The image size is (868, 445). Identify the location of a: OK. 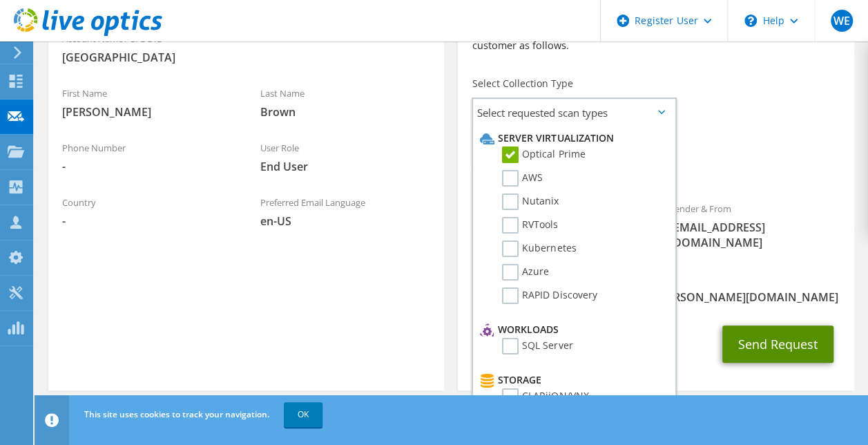
(303, 414).